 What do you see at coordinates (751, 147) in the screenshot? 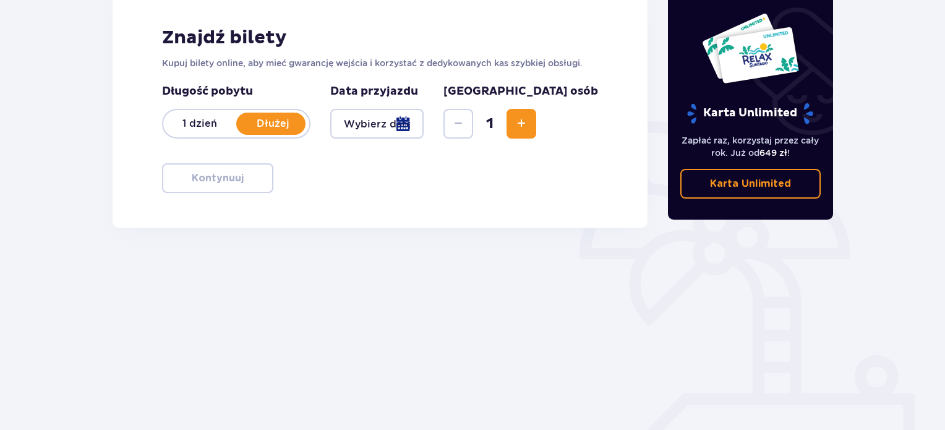
I see `p: Zapłać raz, korzystaj przez cały rok. Już od !` at bounding box center [751, 147].